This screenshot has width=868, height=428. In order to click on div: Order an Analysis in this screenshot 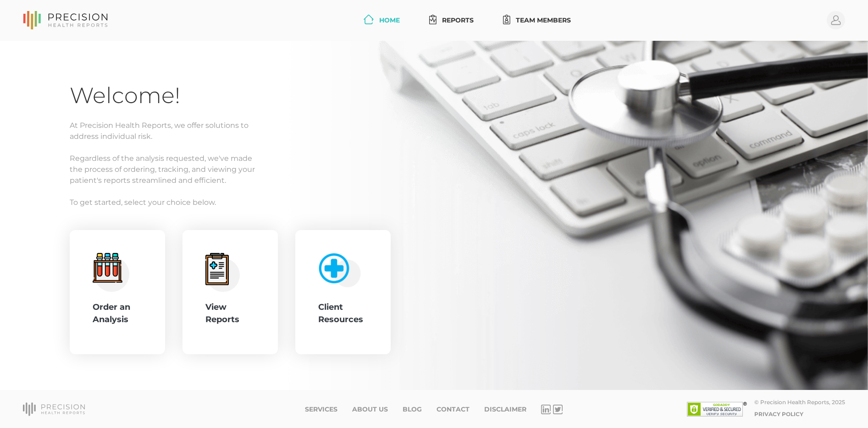, I will do `click(117, 313)`.